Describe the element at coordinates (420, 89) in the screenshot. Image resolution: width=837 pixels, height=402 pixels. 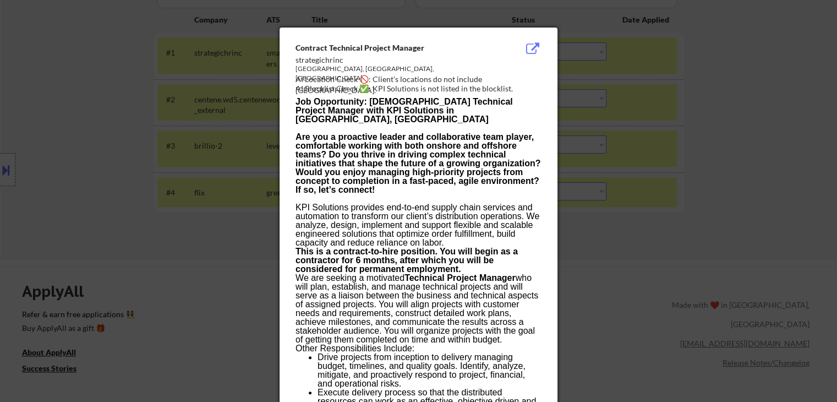
I see `div: AI Blocklist Check ✅: KPI Solutions is not listed in the blocklist.` at that location.